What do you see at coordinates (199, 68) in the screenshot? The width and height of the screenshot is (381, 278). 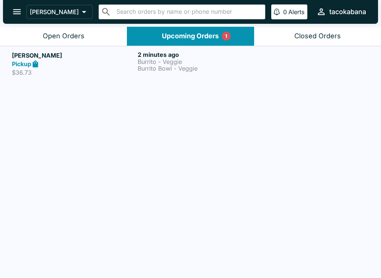 I see `p: Burrito Bowl - Veggie` at bounding box center [199, 68].